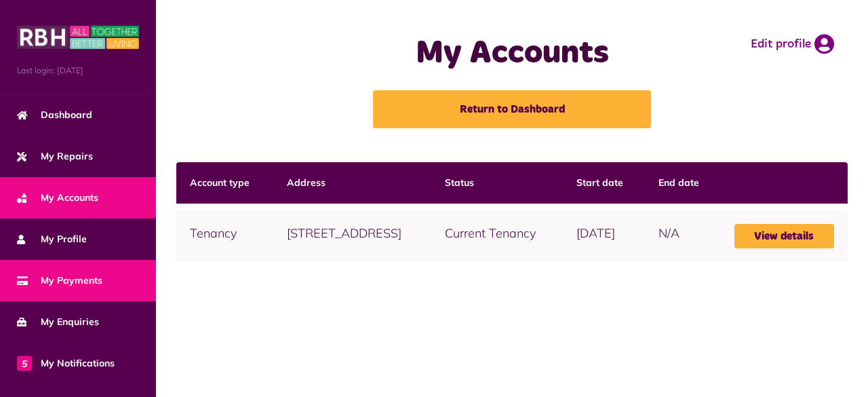  What do you see at coordinates (58, 322) in the screenshot?
I see `span: My Enquiries` at bounding box center [58, 322].